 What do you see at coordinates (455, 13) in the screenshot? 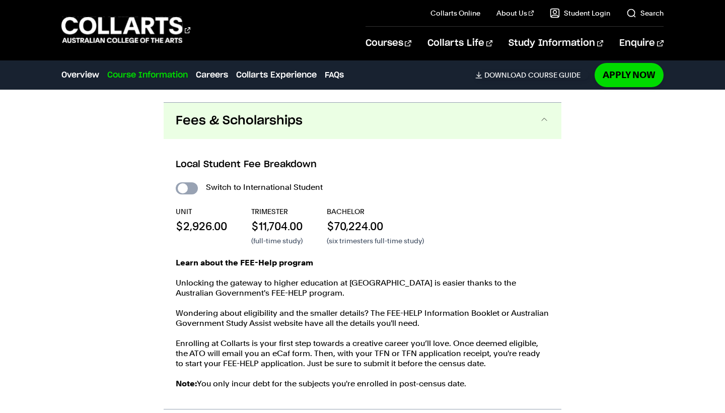
I see `a: Collarts Online` at bounding box center [455, 13].